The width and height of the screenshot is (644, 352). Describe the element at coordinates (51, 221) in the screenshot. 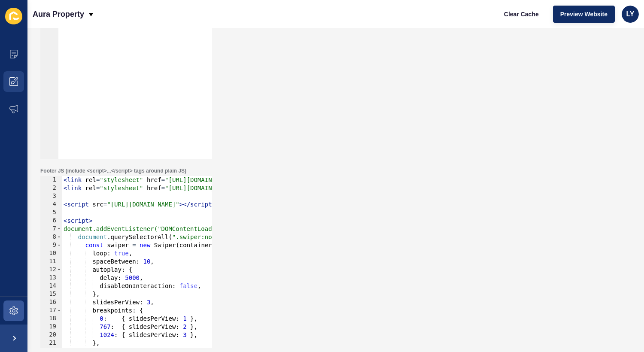

I see `div: 6` at that location.